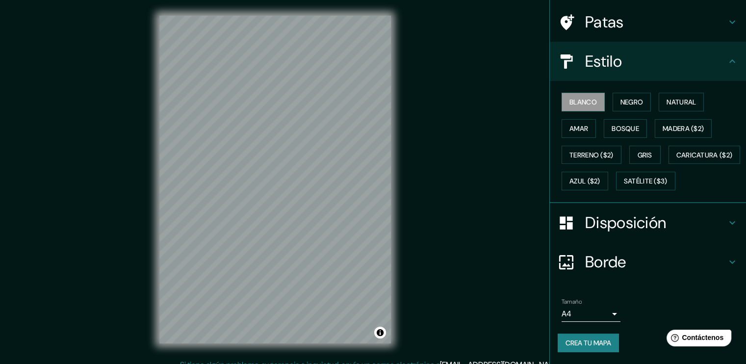 The height and width of the screenshot is (364, 746). Describe the element at coordinates (579, 129) in the screenshot. I see `font: Amar` at that location.